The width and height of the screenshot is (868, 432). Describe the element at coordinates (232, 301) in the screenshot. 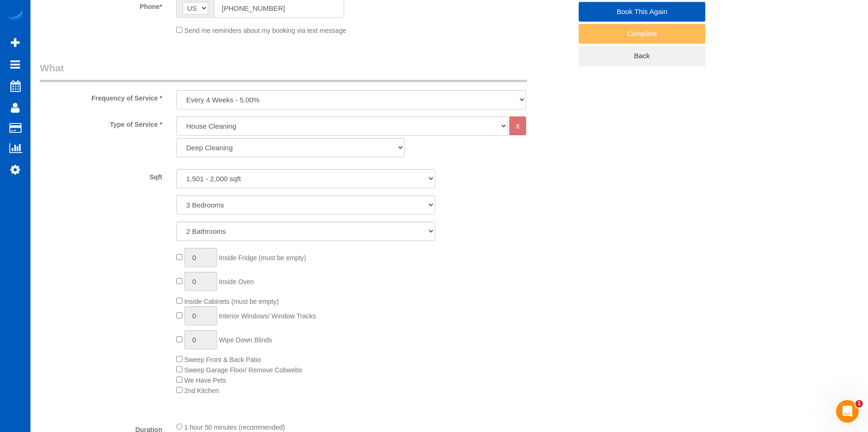

I see `span: Inside Cabinets (must be empty)` at that location.